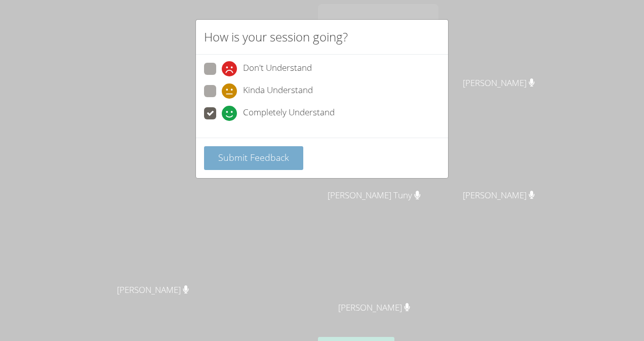 This screenshot has width=644, height=341. I want to click on span: Don't Understand, so click(277, 69).